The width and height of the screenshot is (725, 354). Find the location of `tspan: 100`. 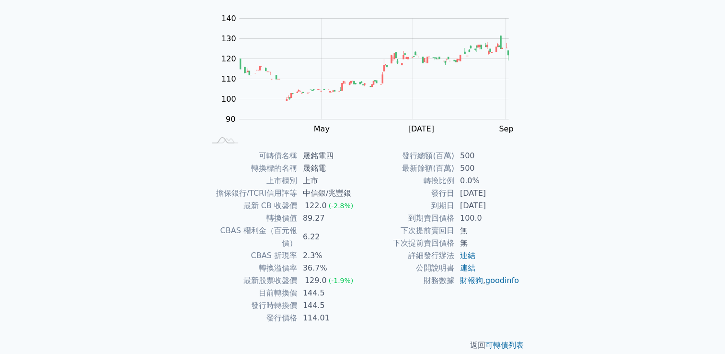

tspan: 100 is located at coordinates (228, 99).